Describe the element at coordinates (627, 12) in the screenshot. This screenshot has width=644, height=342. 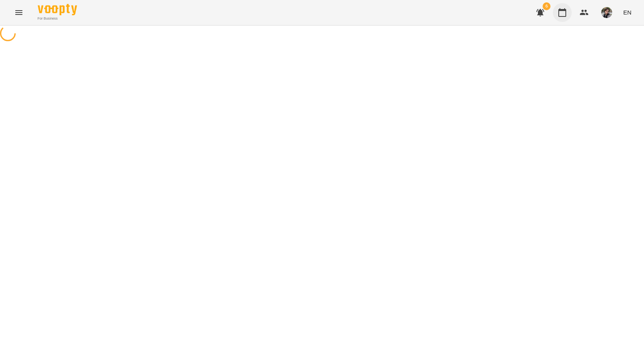
I see `button: EN` at that location.